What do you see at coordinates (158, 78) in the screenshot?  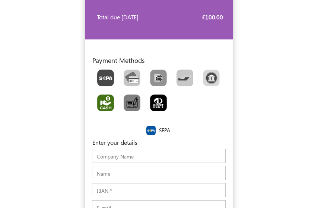 I see `img: Ideal.png` at bounding box center [158, 78].